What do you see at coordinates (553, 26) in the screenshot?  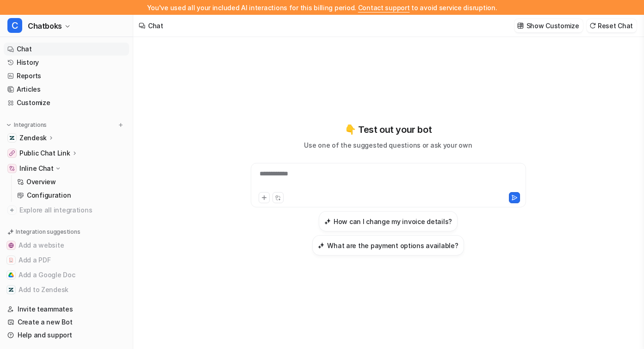 I see `p: Show Customize` at bounding box center [553, 26].